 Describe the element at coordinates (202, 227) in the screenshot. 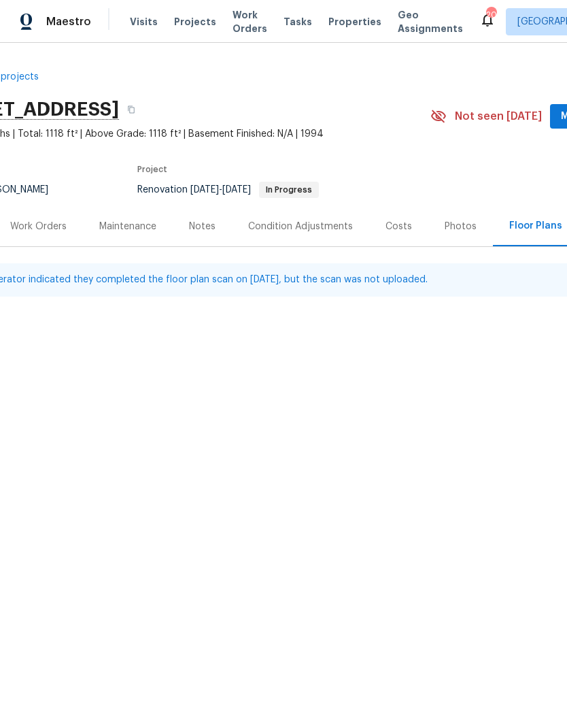

I see `div: Notes` at that location.